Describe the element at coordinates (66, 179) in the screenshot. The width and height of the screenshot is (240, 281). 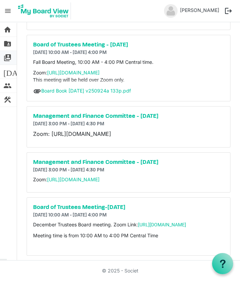
I see `span: Zoom:` at that location.